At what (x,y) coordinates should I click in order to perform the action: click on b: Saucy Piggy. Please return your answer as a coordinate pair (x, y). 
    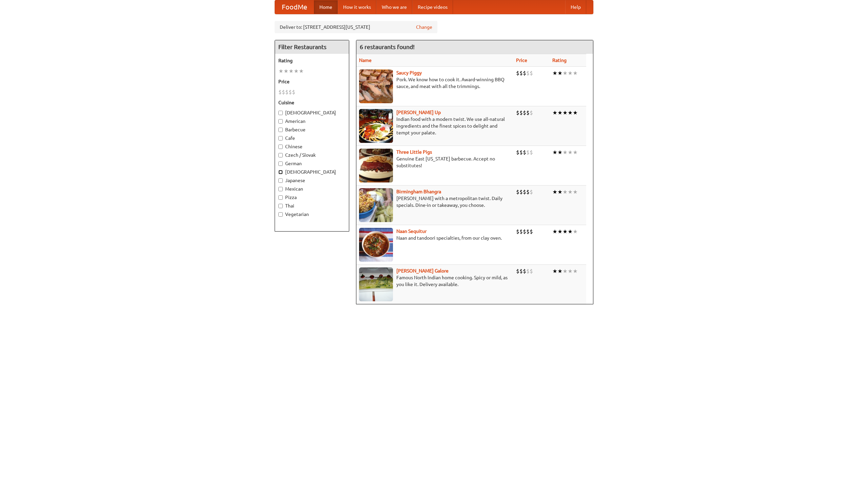
    Looking at the image, I should click on (409, 73).